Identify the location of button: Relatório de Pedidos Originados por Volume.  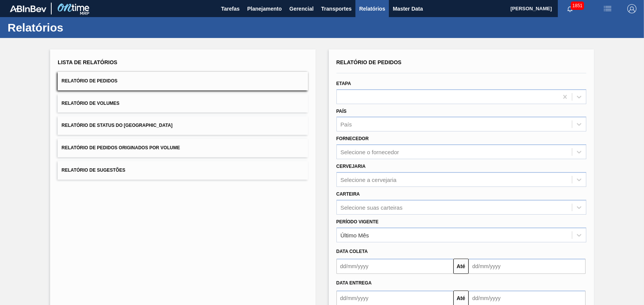
(183, 148).